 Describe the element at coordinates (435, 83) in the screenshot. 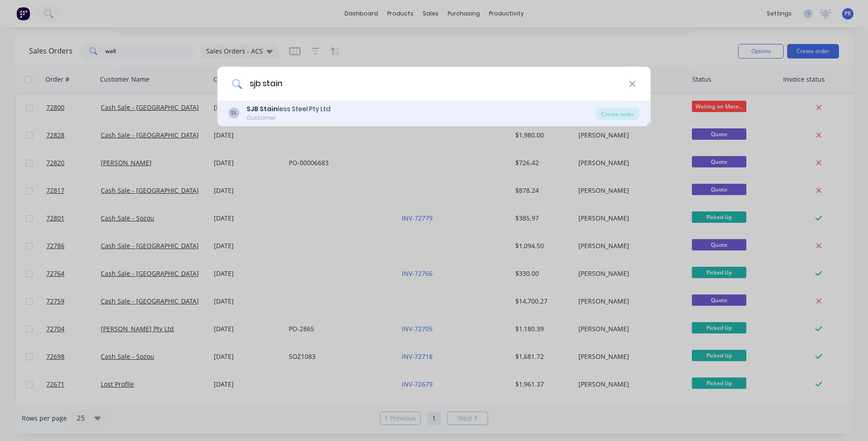

I see `input: Enter a customer name to create a new order...` at that location.